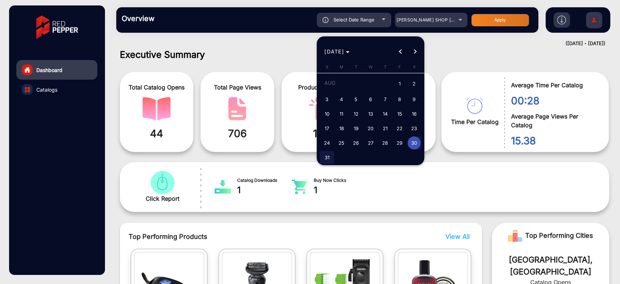 This screenshot has width=620, height=284. I want to click on button: August 24, 2025, so click(327, 143).